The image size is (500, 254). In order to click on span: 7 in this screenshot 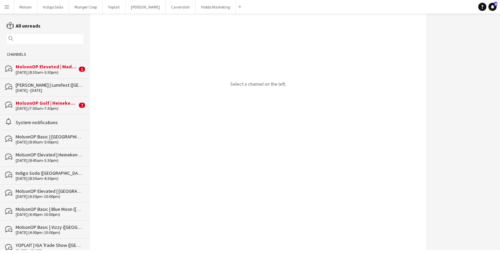, I will do `click(82, 105)`.